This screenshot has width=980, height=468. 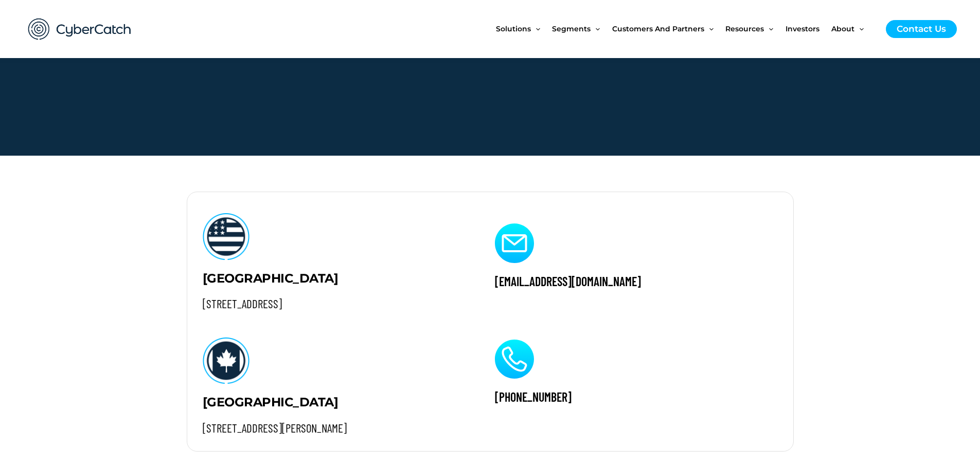 What do you see at coordinates (922, 29) in the screenshot?
I see `div: Contact Us` at bounding box center [922, 29].